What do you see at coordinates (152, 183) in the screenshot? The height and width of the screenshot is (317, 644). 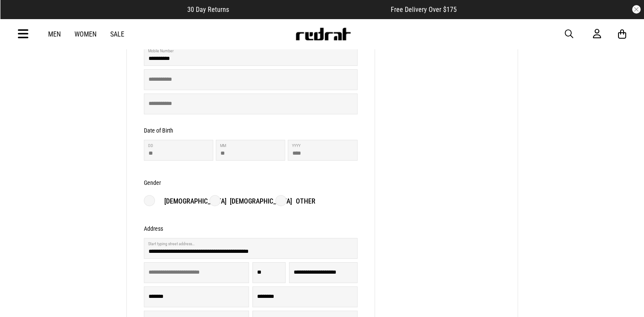 I see `h3: Gender` at bounding box center [152, 183].